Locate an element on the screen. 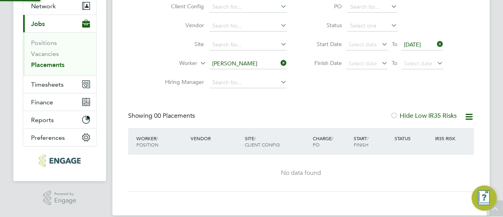  img: axcis-logo-retina.png is located at coordinates (60, 160).